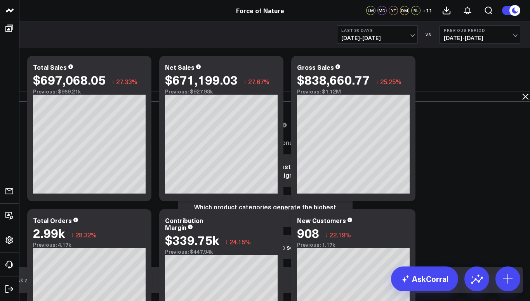 The image size is (530, 301). Describe the element at coordinates (427, 10) in the screenshot. I see `button: +11` at that location.